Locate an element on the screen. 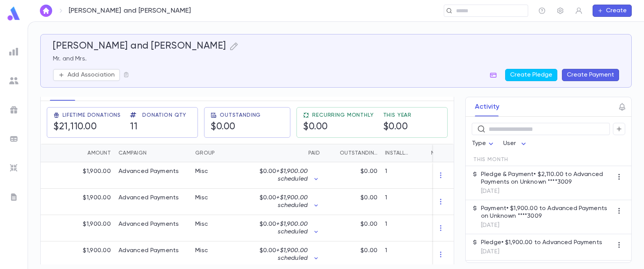 Image resolution: width=644 pixels, height=269 pixels. button: Create Payment is located at coordinates (590, 75).